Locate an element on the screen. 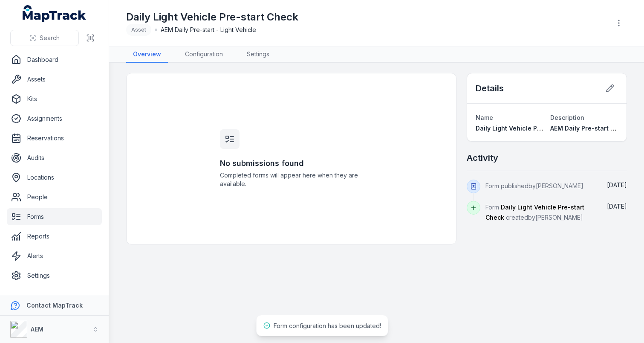 The image size is (644, 343). a: Kits is located at coordinates (54, 99).